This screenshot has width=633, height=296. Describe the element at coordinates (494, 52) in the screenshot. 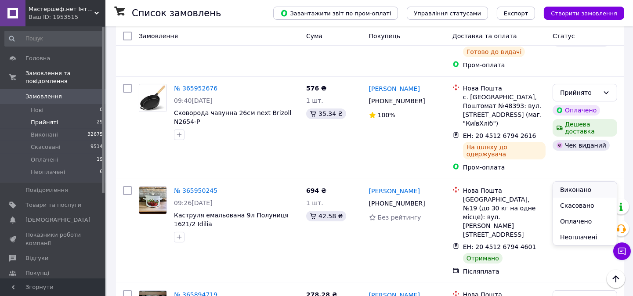

I see `div: Готово до видачі` at that location.